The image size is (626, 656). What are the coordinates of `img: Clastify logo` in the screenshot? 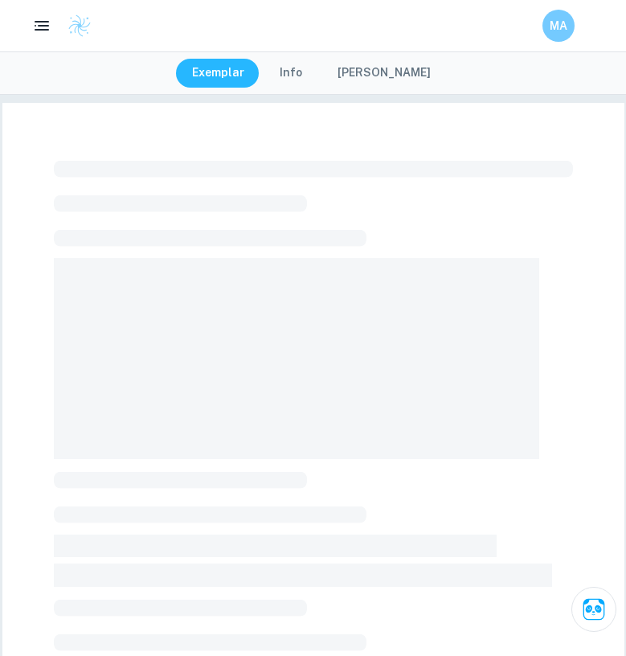 It's located at (80, 26).